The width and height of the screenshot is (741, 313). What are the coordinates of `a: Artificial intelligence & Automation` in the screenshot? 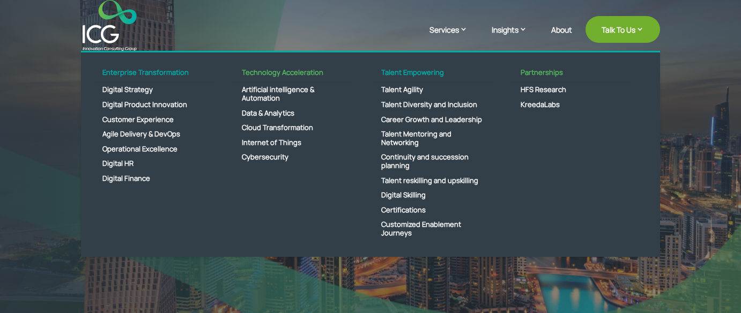 It's located at (293, 94).